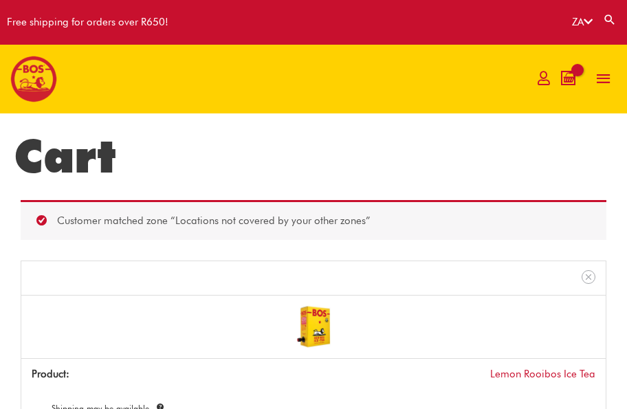 The height and width of the screenshot is (409, 627). Describe the element at coordinates (609, 19) in the screenshot. I see `a: Search button` at that location.